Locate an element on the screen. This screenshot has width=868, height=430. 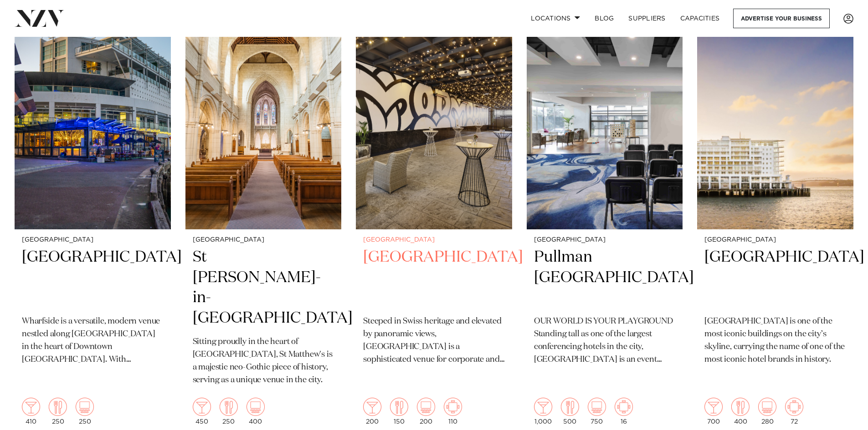
a: Capacities is located at coordinates (699, 18).